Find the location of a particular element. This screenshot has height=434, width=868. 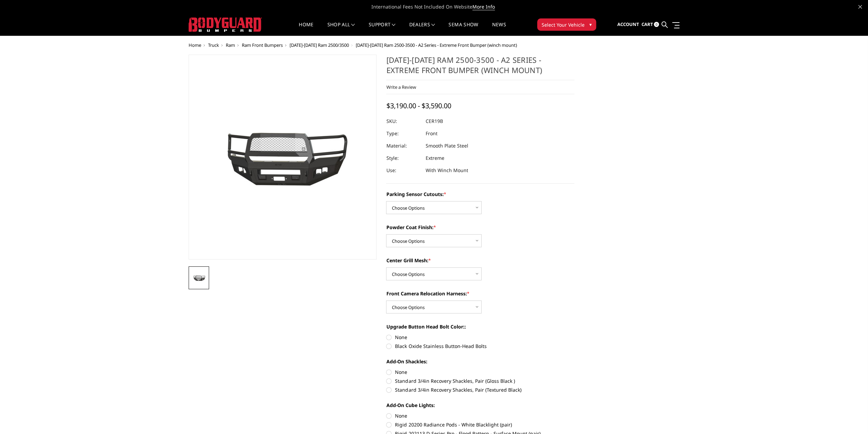

label: Center Grill Mesh: is located at coordinates (480, 260).